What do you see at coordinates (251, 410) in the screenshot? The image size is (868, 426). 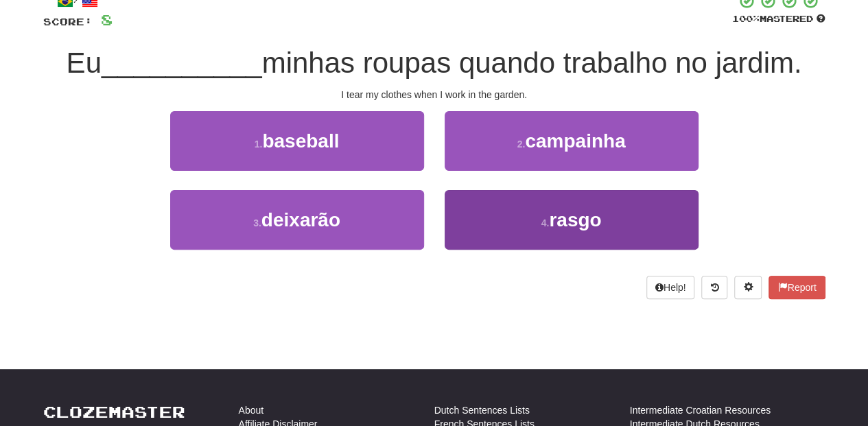 I see `a: About` at bounding box center [251, 410].